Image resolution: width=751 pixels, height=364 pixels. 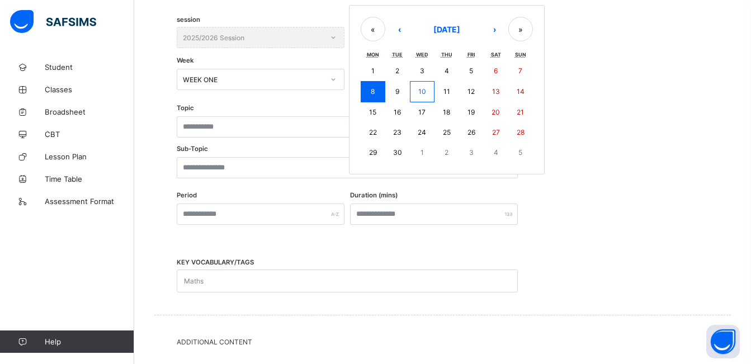 I want to click on button: September 19, 2025, so click(x=471, y=112).